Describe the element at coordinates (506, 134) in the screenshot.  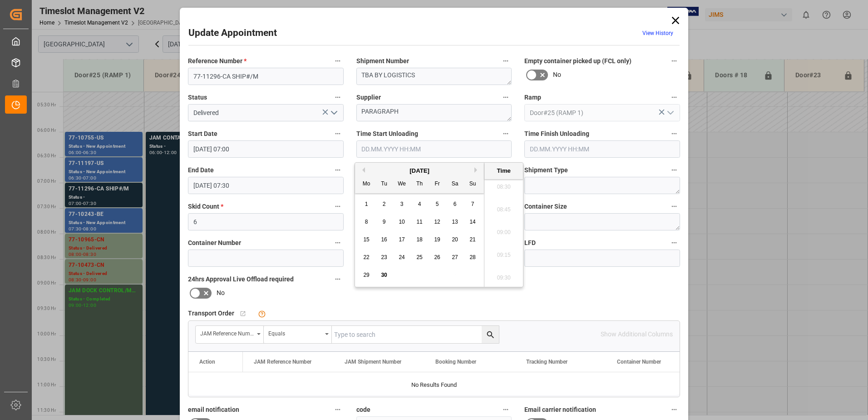
I see `button: Time Start Unloading` at that location.